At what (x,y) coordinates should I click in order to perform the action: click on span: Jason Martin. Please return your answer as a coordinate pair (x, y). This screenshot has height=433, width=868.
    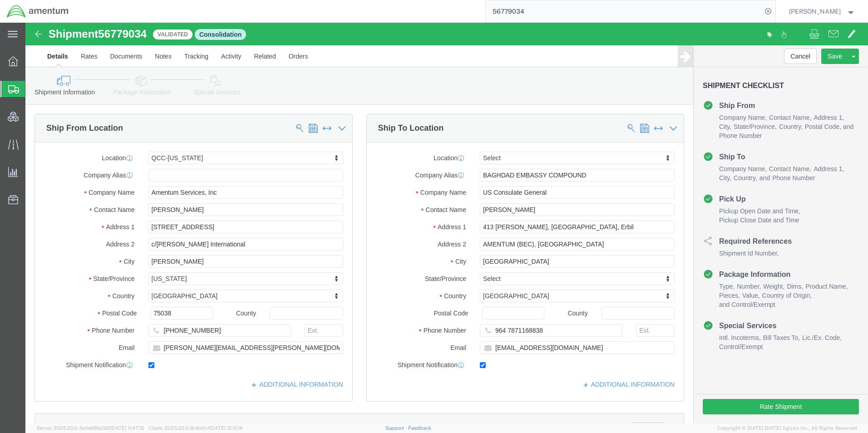
    Looking at the image, I should click on (815, 11).